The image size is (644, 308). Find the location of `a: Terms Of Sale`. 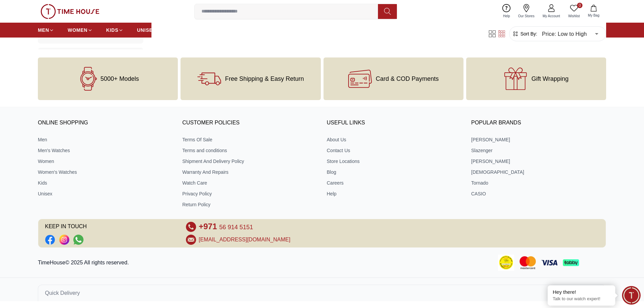

a: Terms Of Sale is located at coordinates (249, 140).